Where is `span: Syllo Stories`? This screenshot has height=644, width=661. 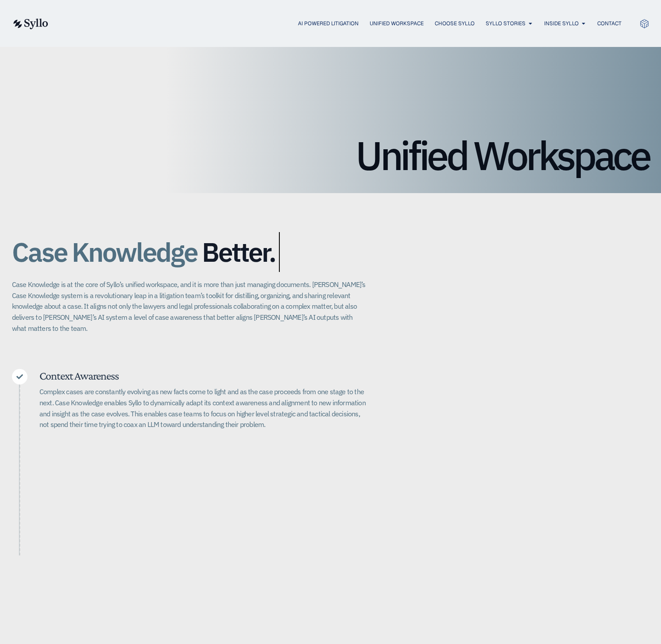 span: Syllo Stories is located at coordinates (506, 24).